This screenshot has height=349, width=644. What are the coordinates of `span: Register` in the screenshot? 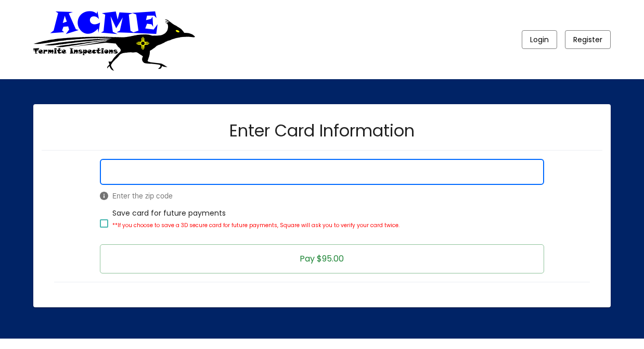 It's located at (588, 39).